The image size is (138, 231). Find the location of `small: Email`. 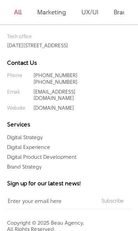

small: Email is located at coordinates (13, 92).